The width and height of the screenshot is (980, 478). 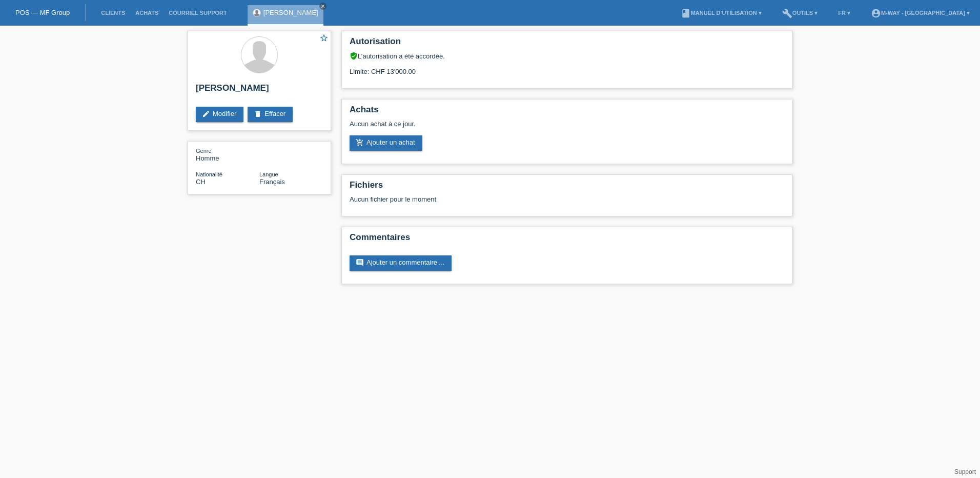 I want to click on a: Clients, so click(x=113, y=13).